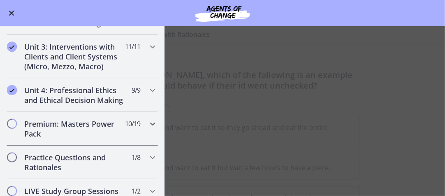 This screenshot has width=445, height=196. What do you see at coordinates (74, 192) in the screenshot?
I see `h2: LIVE Study Group Sessions` at bounding box center [74, 192].